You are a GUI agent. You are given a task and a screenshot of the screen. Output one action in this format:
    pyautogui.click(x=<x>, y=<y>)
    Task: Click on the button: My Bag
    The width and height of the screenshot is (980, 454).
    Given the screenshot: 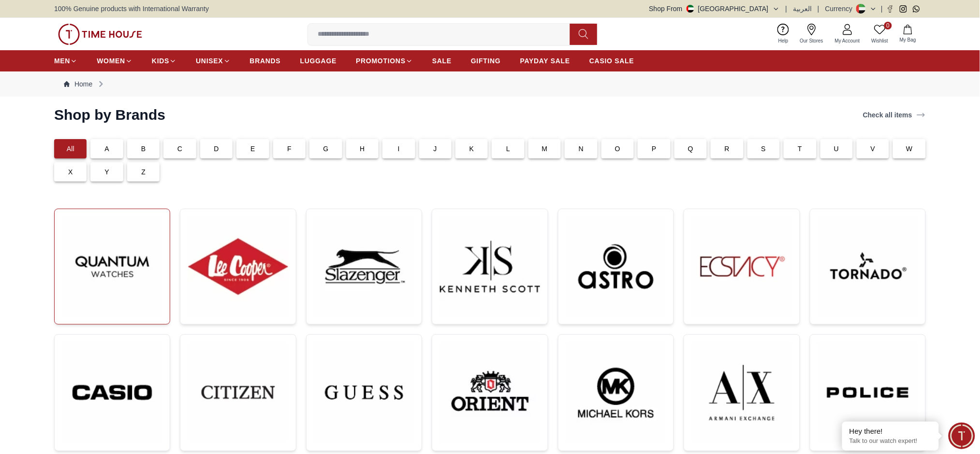 What is the action you would take?
    pyautogui.click(x=908, y=34)
    